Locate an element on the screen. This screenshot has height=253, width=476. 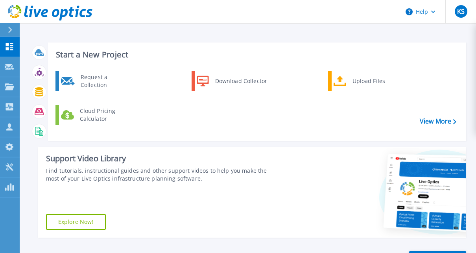
h3: Start a New Project is located at coordinates (256, 55).